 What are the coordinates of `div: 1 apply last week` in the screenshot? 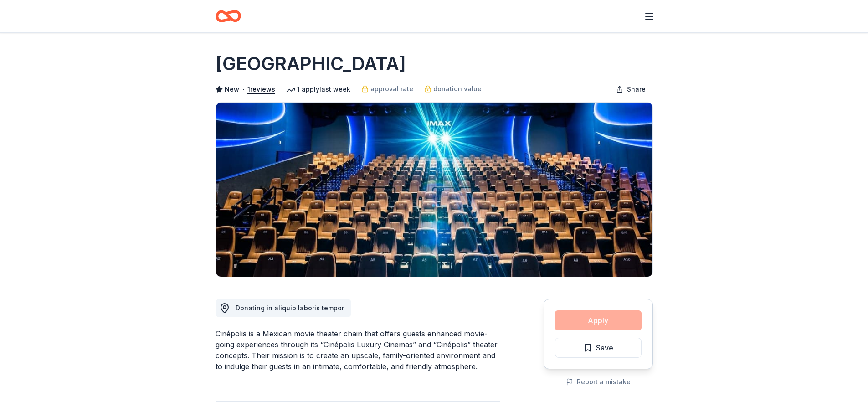 It's located at (318, 89).